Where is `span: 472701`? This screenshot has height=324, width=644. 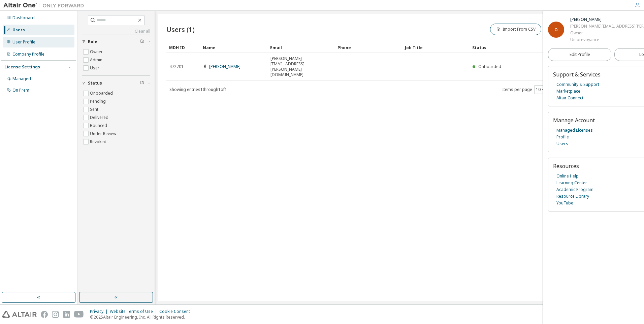 span: 472701 is located at coordinates (177, 67).